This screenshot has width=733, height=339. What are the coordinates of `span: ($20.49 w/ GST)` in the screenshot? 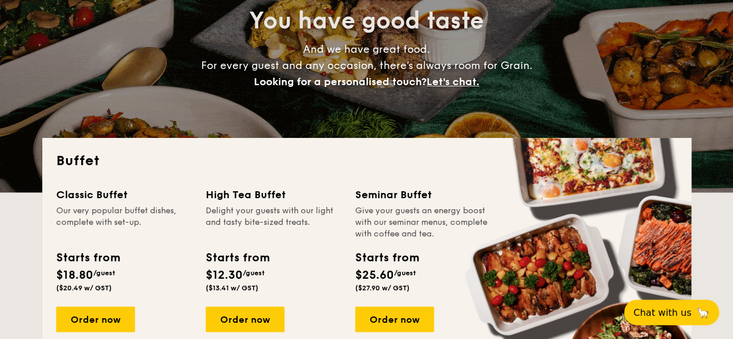 It's located at (84, 288).